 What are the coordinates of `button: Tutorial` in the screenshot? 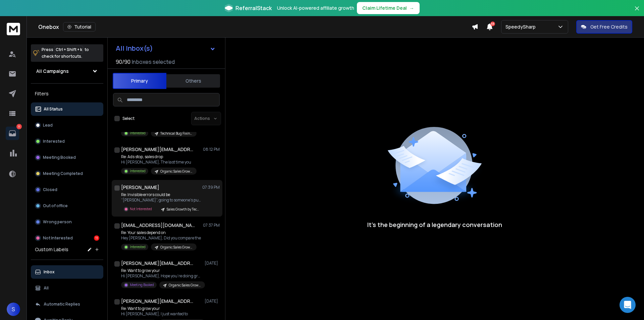 It's located at (79, 27).